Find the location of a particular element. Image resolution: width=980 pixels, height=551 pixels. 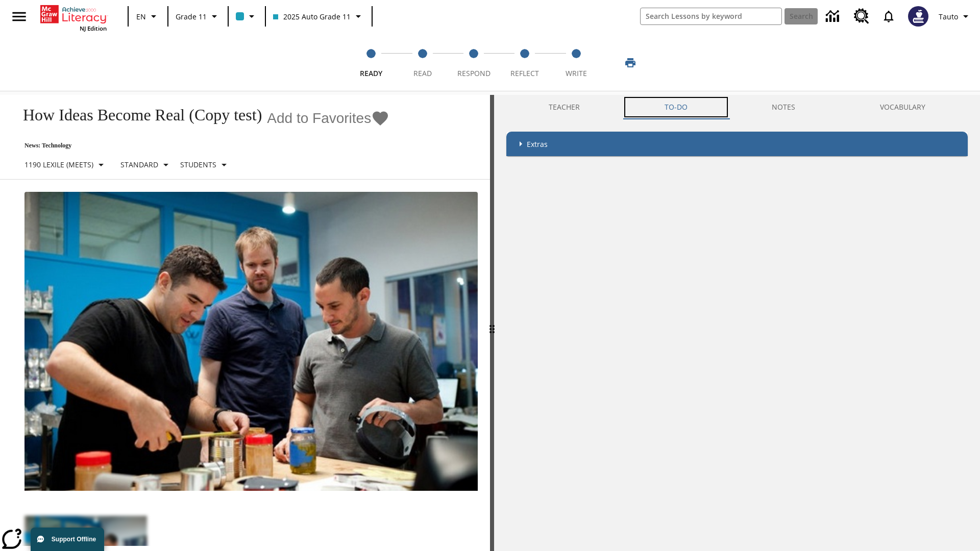

span: NJ Edition is located at coordinates (92, 28).